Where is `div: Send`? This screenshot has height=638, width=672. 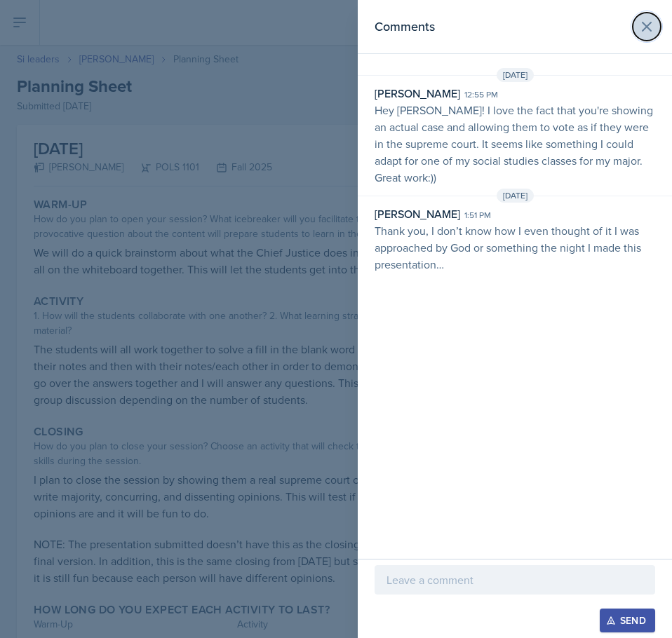
div: Send is located at coordinates (627, 621).